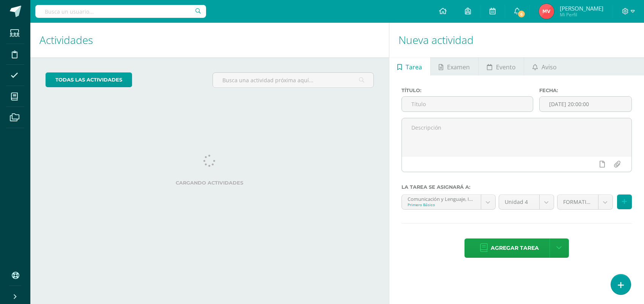 The width and height of the screenshot is (644, 304). What do you see at coordinates (467, 91) in the screenshot?
I see `label: Título:` at bounding box center [467, 91].